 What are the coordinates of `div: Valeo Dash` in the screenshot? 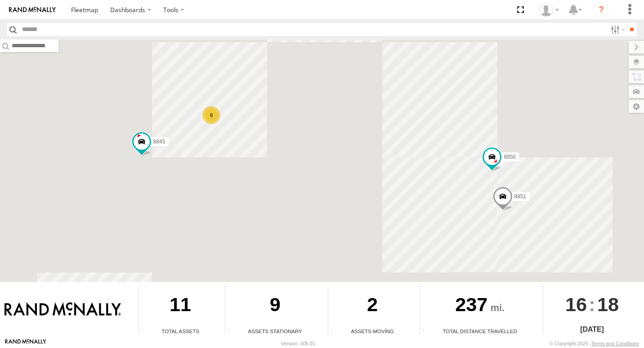 It's located at (549, 10).